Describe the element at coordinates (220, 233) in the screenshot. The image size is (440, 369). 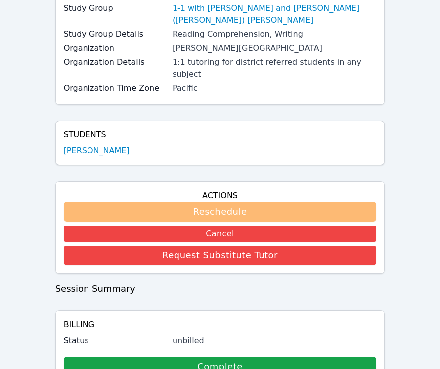
I see `button: Cancel` at that location.